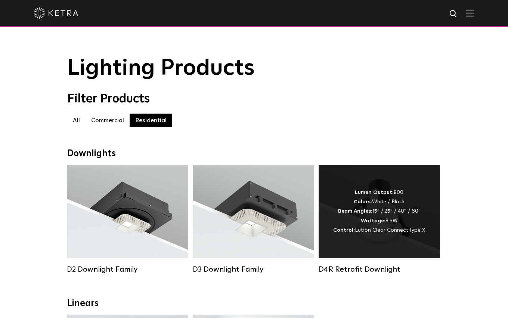  What do you see at coordinates (253, 219) in the screenshot?
I see `a: D3 Downlight Family Lumen Output:700 / 900 / 1100Colors:White / Black / Silver / Bronze / Paintab...` at bounding box center [253, 219].